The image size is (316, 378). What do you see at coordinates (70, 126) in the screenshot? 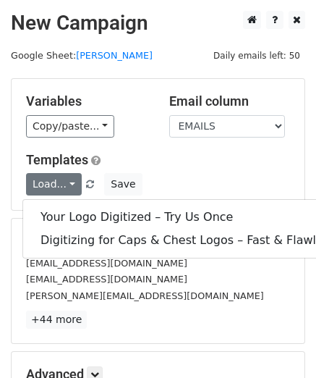
I see `a: Copy/paste...` at bounding box center [70, 126].